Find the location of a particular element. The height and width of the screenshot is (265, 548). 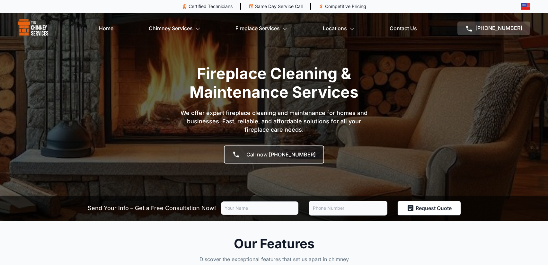

p: Send Your Info – Get a Free Consultation Now! is located at coordinates (152, 208).